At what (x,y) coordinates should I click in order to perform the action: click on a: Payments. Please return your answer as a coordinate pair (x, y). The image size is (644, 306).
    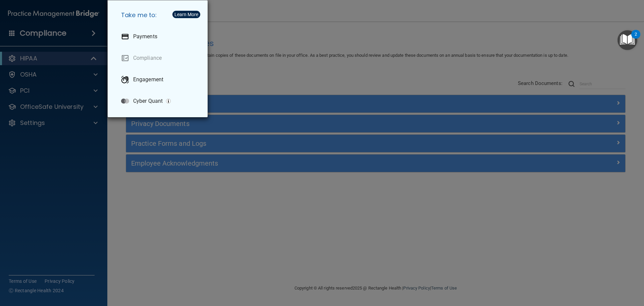
    Looking at the image, I should click on (159, 37).